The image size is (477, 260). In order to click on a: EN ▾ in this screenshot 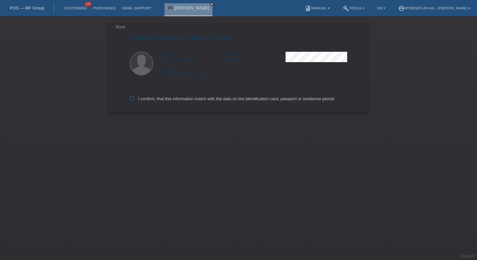, I will do `click(382, 8)`.